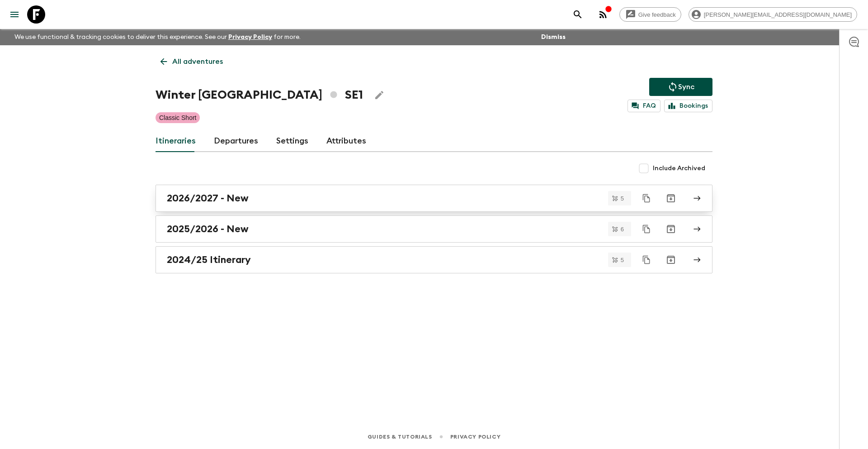 This screenshot has height=449, width=868. I want to click on span: Include Archived, so click(679, 168).